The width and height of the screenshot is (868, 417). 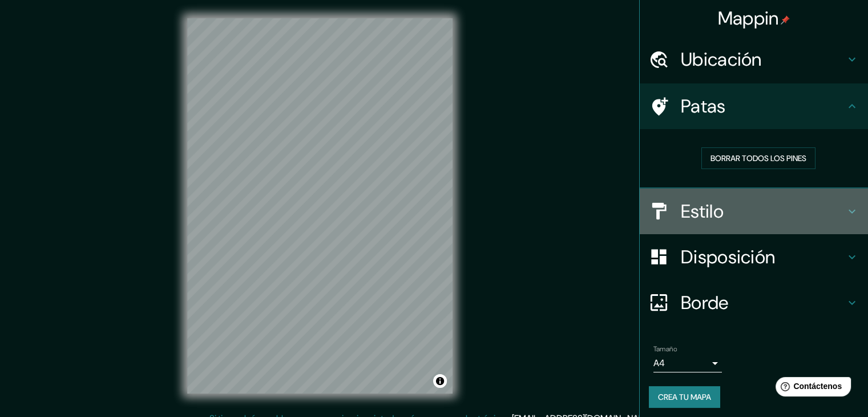 What do you see at coordinates (785, 20) in the screenshot?
I see `img: pin-icon.png` at bounding box center [785, 20].